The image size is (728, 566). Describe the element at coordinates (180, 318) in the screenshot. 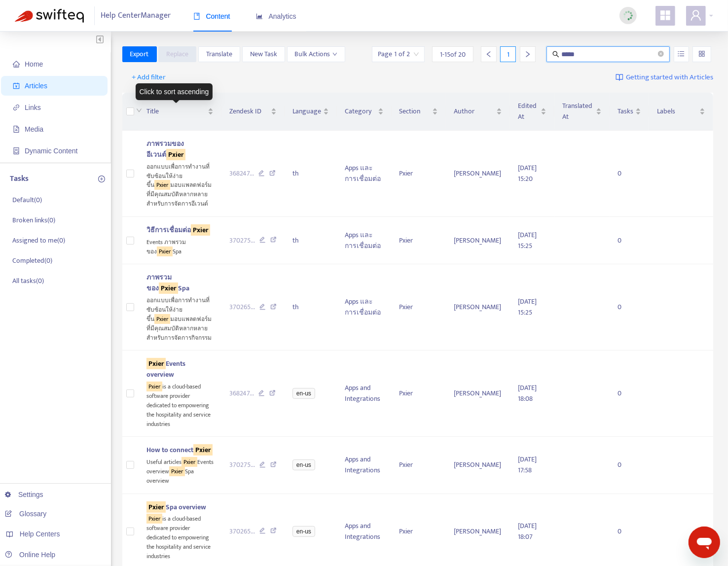

I see `div: ออกแบบเพื่อการทำงานที่ซับซ้อนให้ง่ายขึ้น มอบแพลตฟอร์มที่มีคุณสมบัติหลากหลายสำหรับการจัดการกิจกรรม` at that location.